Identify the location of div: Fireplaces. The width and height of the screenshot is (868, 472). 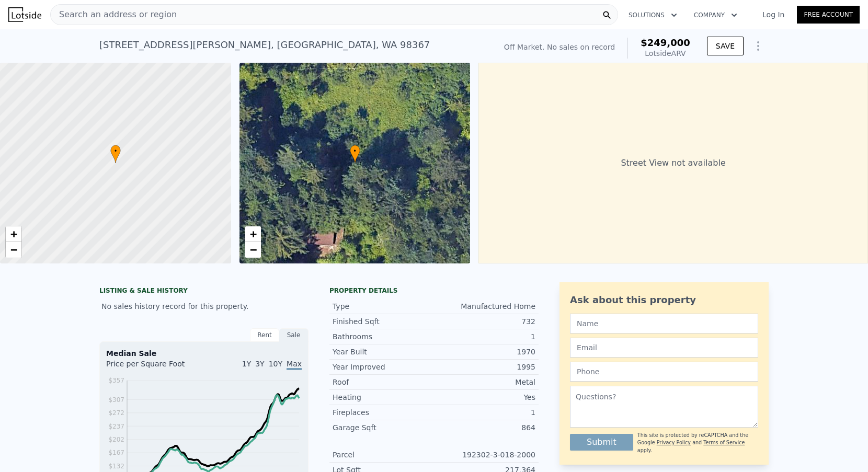
(383, 413).